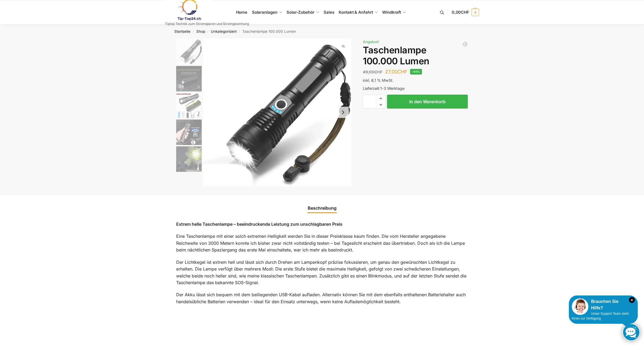  Describe the element at coordinates (322, 273) in the screenshot. I see `p: Der Lichtkegel ist extrem hell und lässt sich durch Drehen am Lampenkopf präzise fokussieren, um ...` at that location.